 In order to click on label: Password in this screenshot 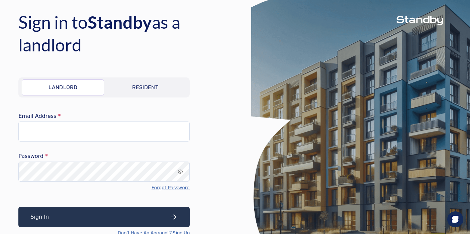, I will do `click(104, 156)`.